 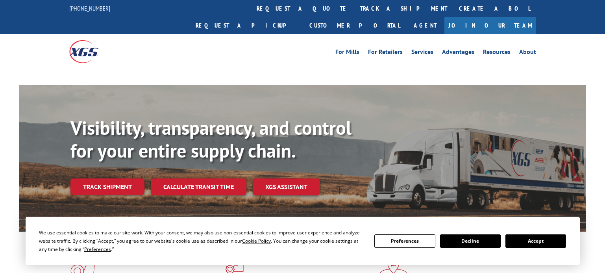 I want to click on a: Track shipment, so click(x=107, y=187).